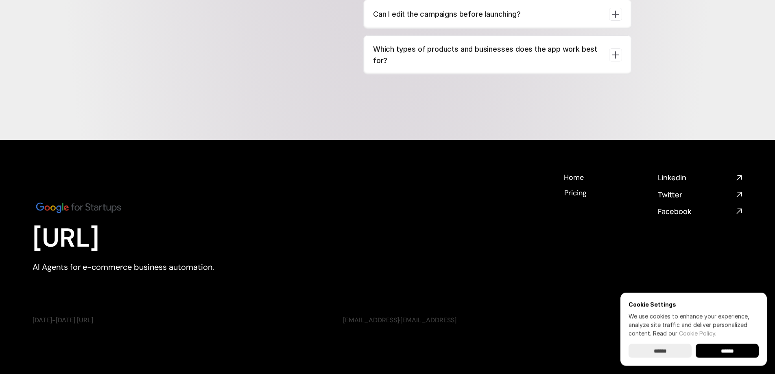  Describe the element at coordinates (573, 177) in the screenshot. I see `h4: Home` at that location.